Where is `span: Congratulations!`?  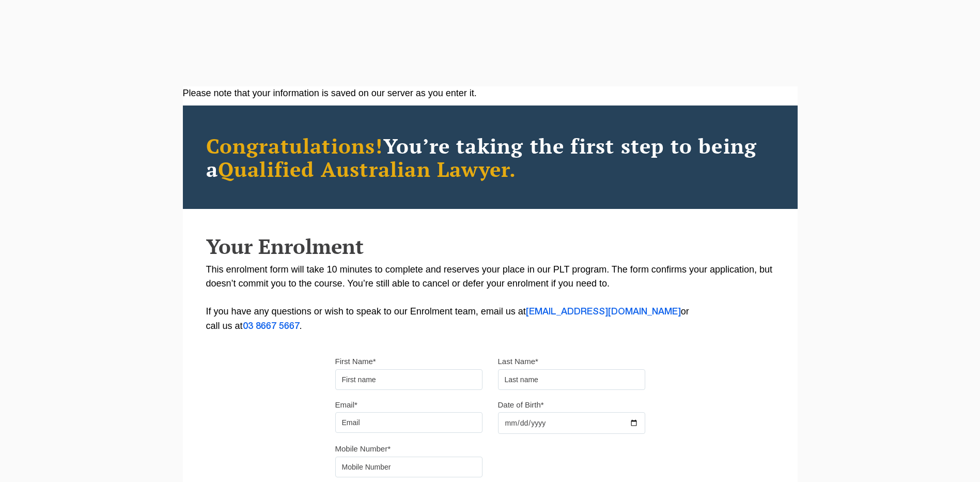
span: Congratulations! is located at coordinates (295, 145).